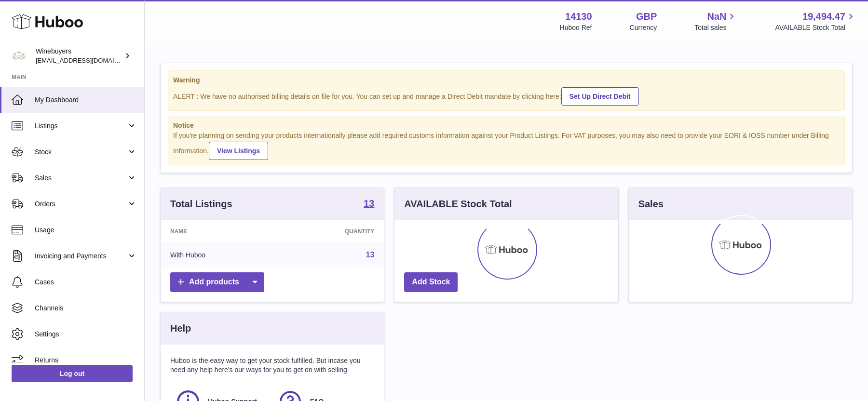 This screenshot has width=868, height=401. Describe the element at coordinates (86, 282) in the screenshot. I see `span: Cases` at that location.